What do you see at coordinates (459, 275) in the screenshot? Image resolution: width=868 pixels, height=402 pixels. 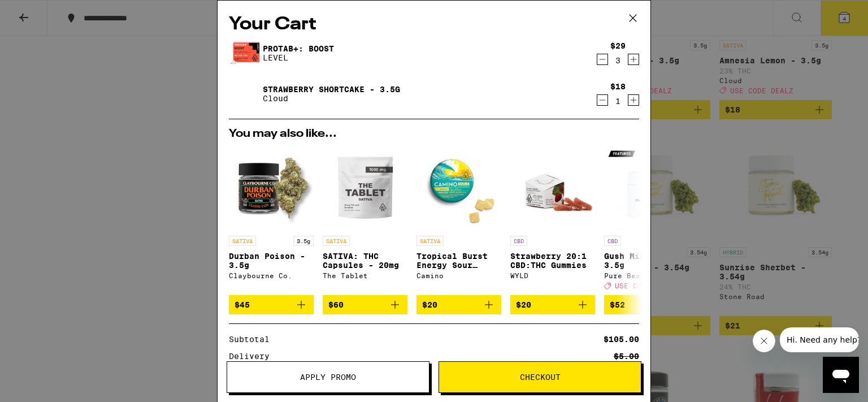 I see `div: Camino` at bounding box center [459, 275].